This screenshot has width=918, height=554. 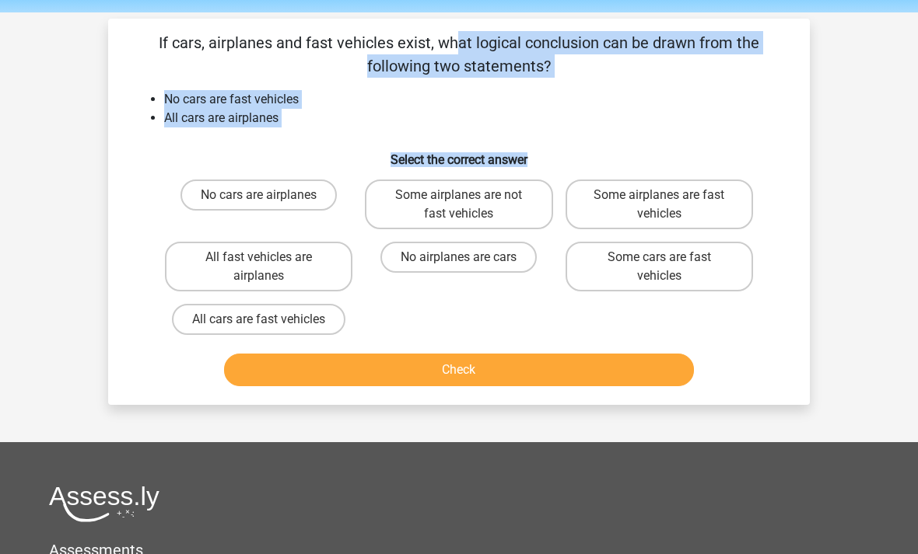 What do you see at coordinates (458, 205) in the screenshot?
I see `label: Some airplanes are not fast vehicles` at bounding box center [458, 205].